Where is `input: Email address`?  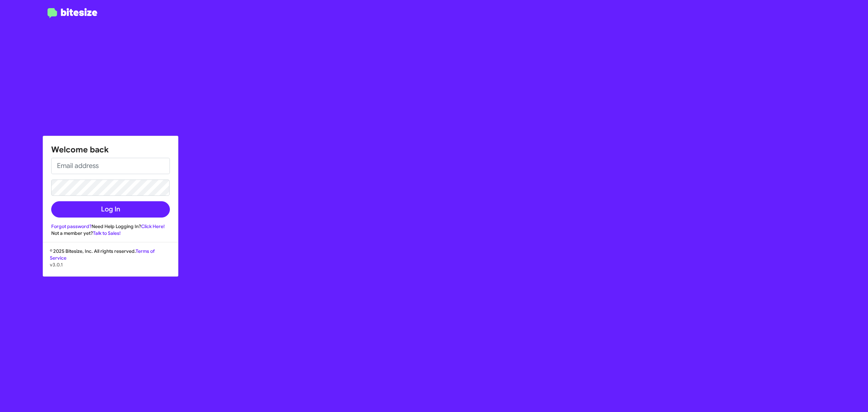
input: Email address is located at coordinates (111, 166).